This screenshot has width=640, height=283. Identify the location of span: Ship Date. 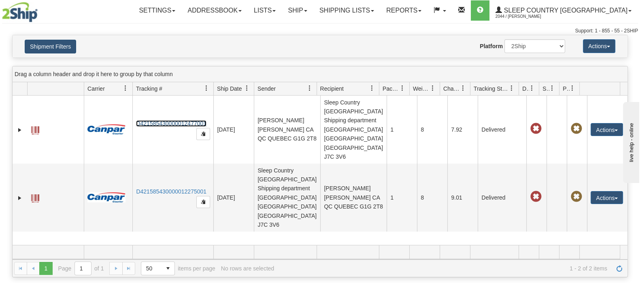
(229, 89).